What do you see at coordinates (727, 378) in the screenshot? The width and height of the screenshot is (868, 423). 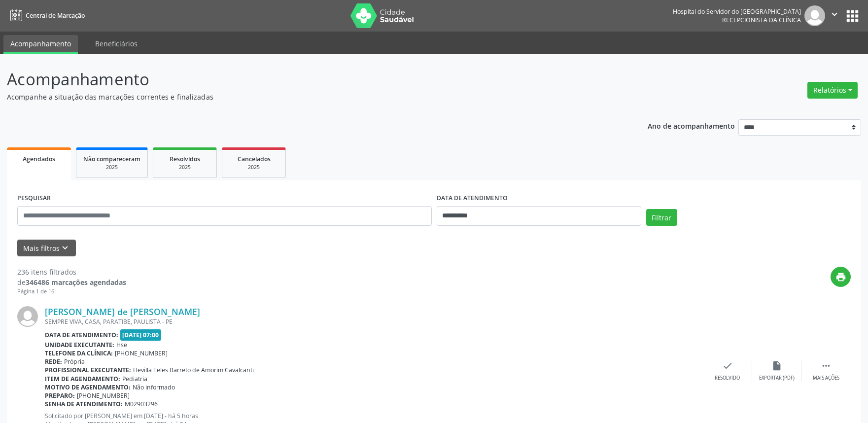 I see `div: Resolvido` at bounding box center [727, 378].